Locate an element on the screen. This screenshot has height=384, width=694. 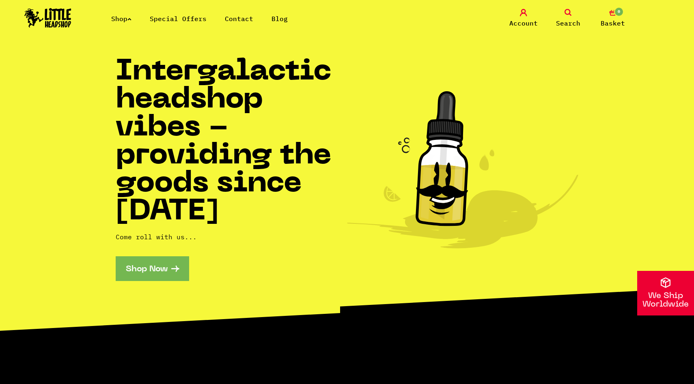
a: Search is located at coordinates (568, 18).